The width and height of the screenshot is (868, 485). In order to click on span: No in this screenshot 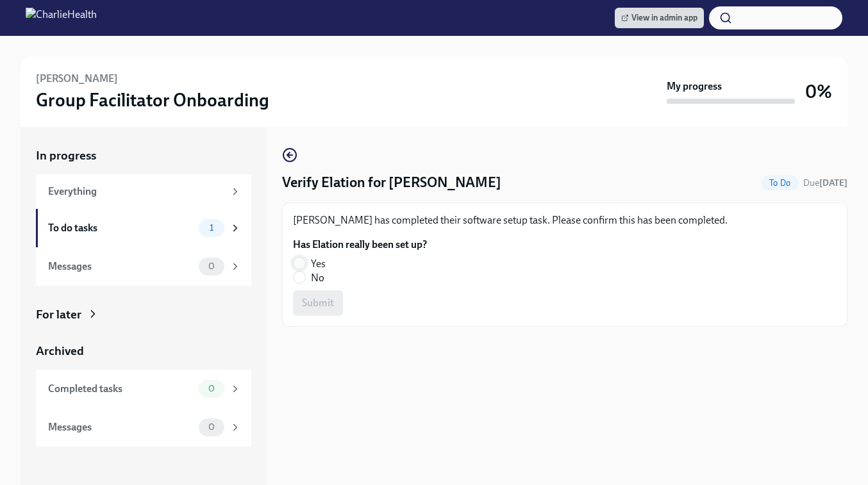, I will do `click(317, 278)`.